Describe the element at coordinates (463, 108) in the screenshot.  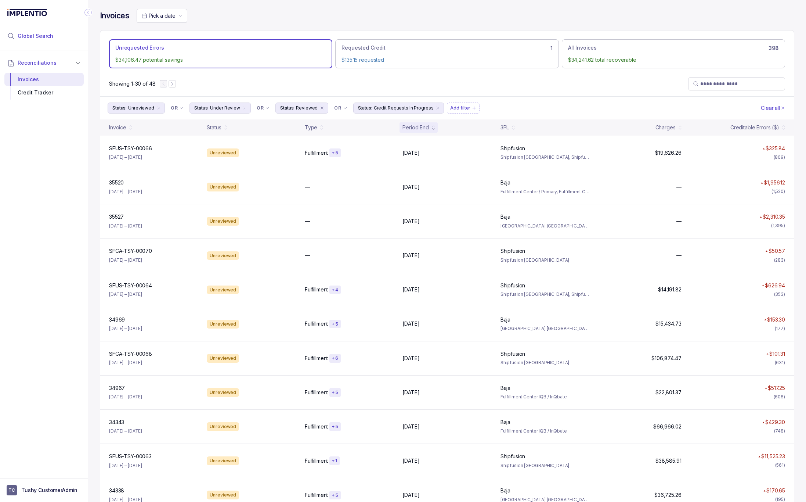
I see `button: Filter Chip Add filter` at that location.